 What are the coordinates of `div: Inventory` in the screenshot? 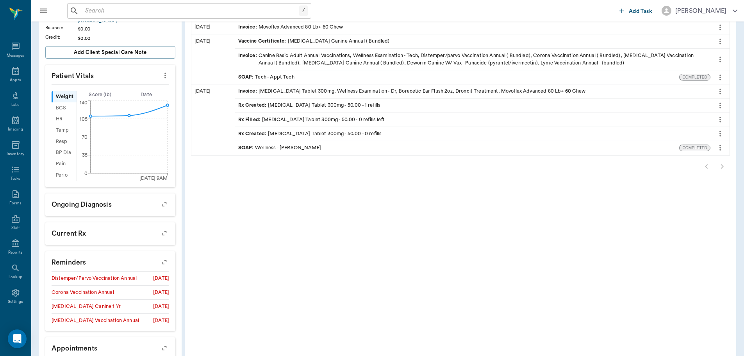 It's located at (15, 154).